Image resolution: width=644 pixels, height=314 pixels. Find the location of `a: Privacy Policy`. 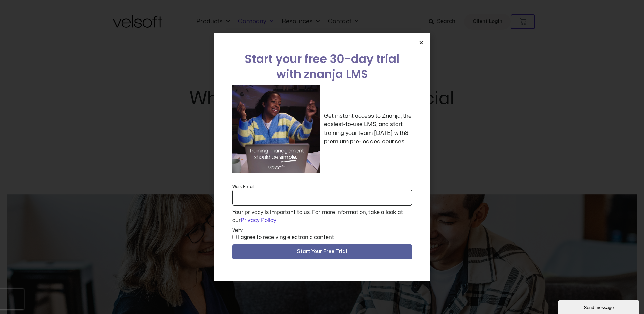

a: Privacy Policy is located at coordinates (258, 220).